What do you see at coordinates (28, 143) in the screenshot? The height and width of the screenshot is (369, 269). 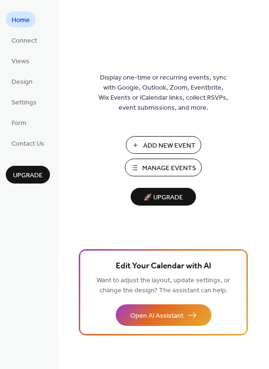 I see `a: Contact Us` at bounding box center [28, 143].